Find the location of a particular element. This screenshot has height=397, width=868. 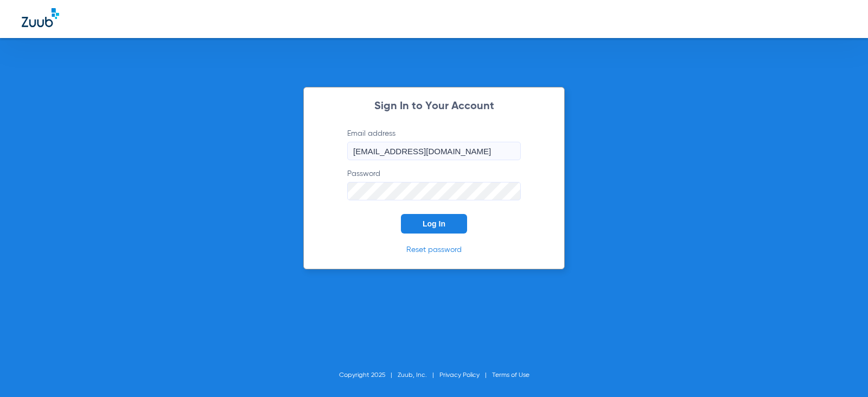

a: Privacy Policy is located at coordinates (459, 375).